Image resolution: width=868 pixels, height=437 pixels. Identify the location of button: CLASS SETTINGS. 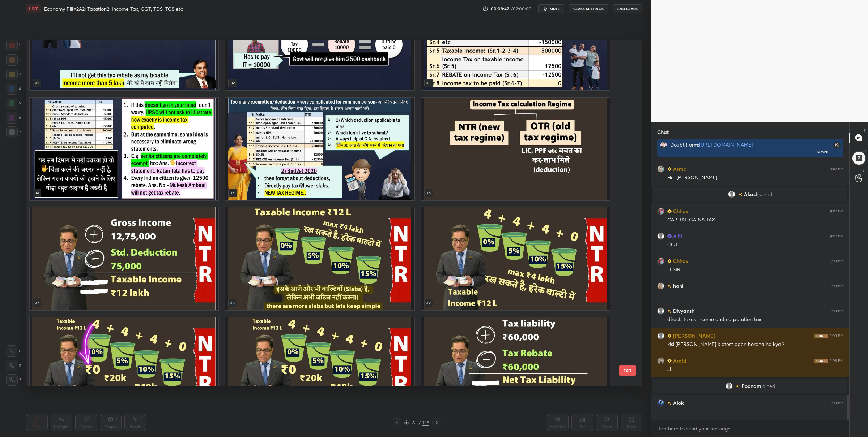
(589, 9).